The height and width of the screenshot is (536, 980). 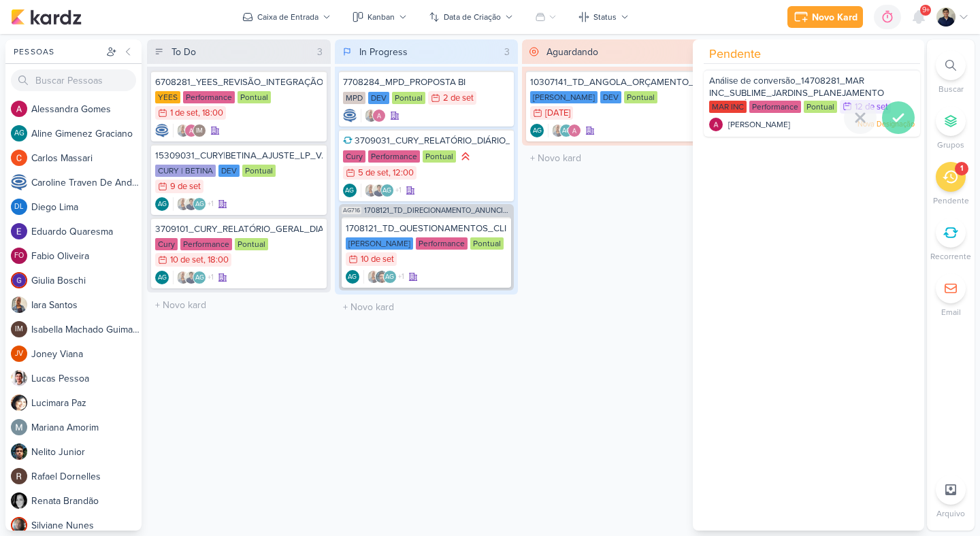 What do you see at coordinates (199, 131) in the screenshot?
I see `p: IM` at bounding box center [199, 131].